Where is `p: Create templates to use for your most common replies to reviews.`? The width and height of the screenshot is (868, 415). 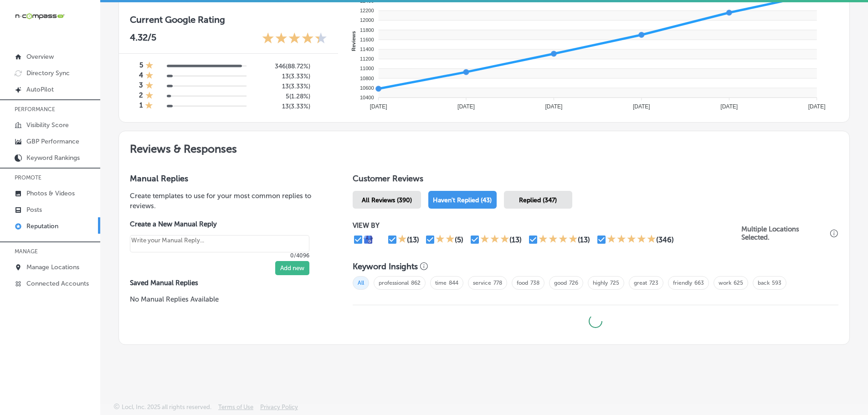 p: Create templates to use for your most common replies to reviews. is located at coordinates (226, 201).